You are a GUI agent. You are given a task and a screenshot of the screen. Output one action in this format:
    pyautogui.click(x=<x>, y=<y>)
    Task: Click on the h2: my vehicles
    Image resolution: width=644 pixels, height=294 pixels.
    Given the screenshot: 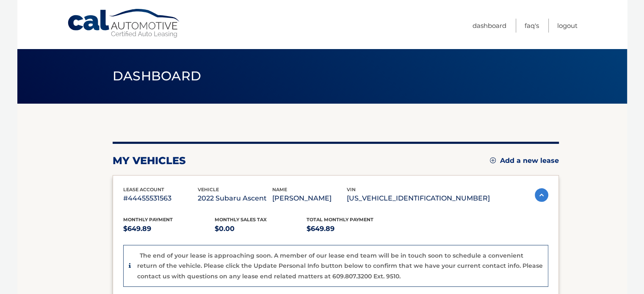 What is the action you would take?
    pyautogui.click(x=149, y=161)
    